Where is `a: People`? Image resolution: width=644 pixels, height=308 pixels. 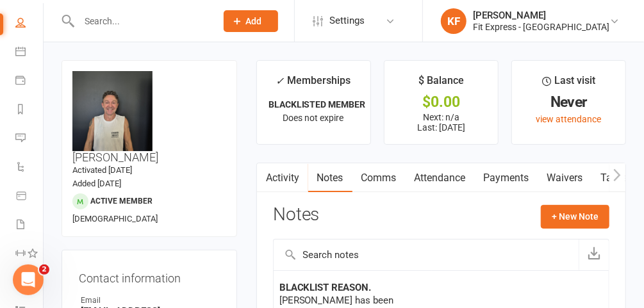
a: People is located at coordinates (29, 23).